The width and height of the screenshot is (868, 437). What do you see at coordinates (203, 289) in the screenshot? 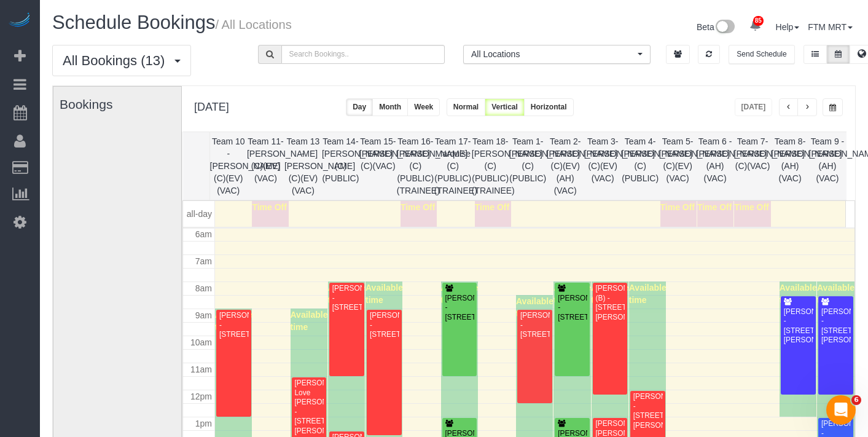
I see `span: 8am` at bounding box center [203, 289].